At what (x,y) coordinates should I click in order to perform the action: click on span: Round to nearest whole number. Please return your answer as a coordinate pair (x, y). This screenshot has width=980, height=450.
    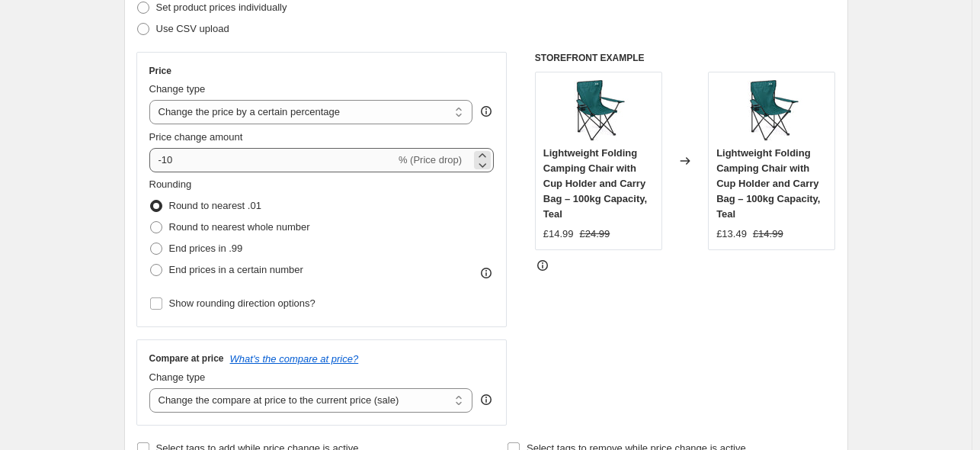
    Looking at the image, I should click on (239, 227).